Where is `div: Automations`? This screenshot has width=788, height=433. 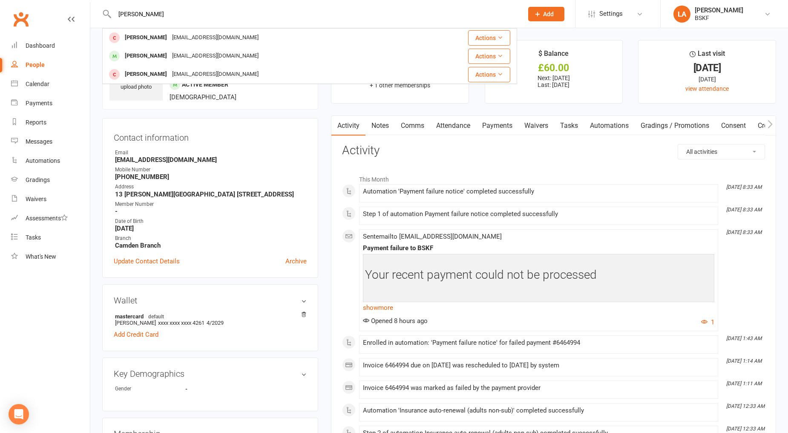 div: Automations is located at coordinates (43, 161).